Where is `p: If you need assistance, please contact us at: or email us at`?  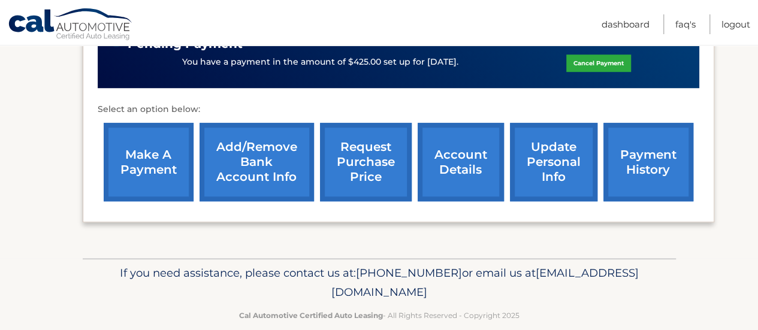
p: If you need assistance, please contact us at: or email us at is located at coordinates (379, 283).